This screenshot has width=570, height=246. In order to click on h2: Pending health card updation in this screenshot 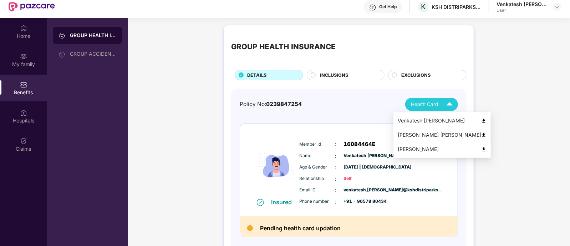, I will do `click(300, 228)`.